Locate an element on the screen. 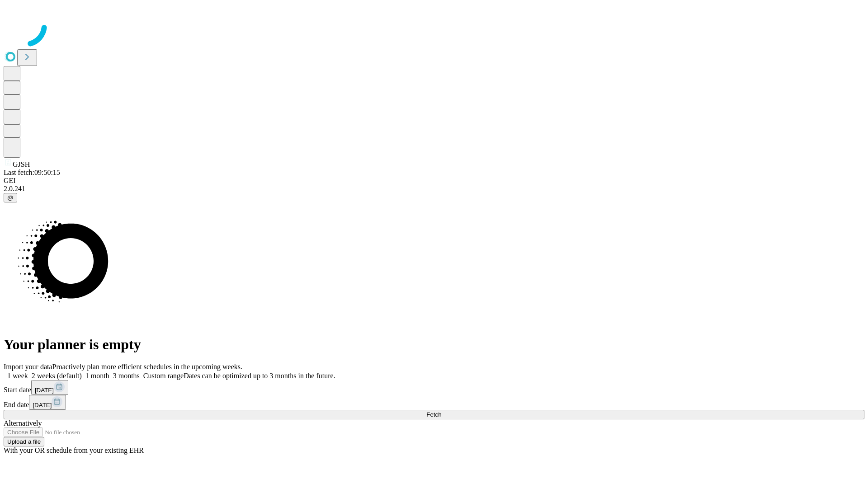 Image resolution: width=868 pixels, height=488 pixels. span: 1 month is located at coordinates (97, 376).